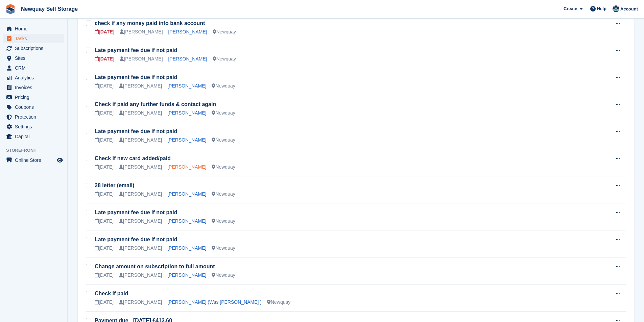 The width and height of the screenshot is (644, 322). Describe the element at coordinates (35, 97) in the screenshot. I see `span: Pricing` at that location.